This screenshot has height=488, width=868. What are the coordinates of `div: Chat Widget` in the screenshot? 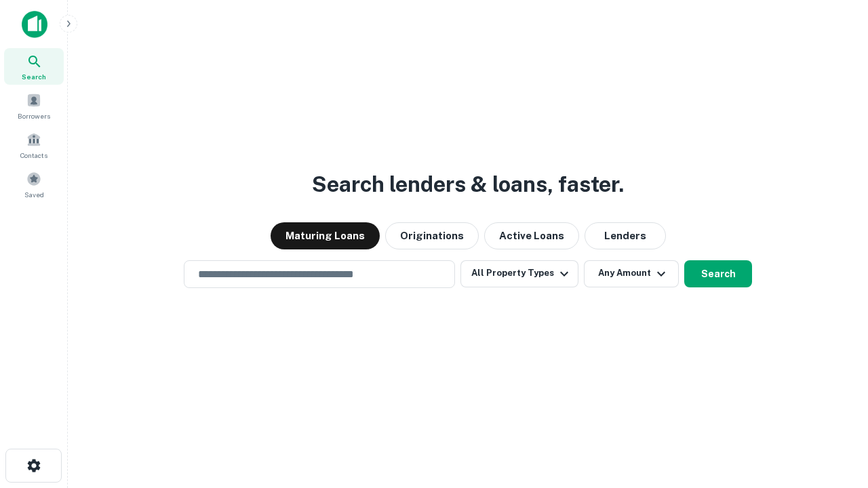 It's located at (834, 412).